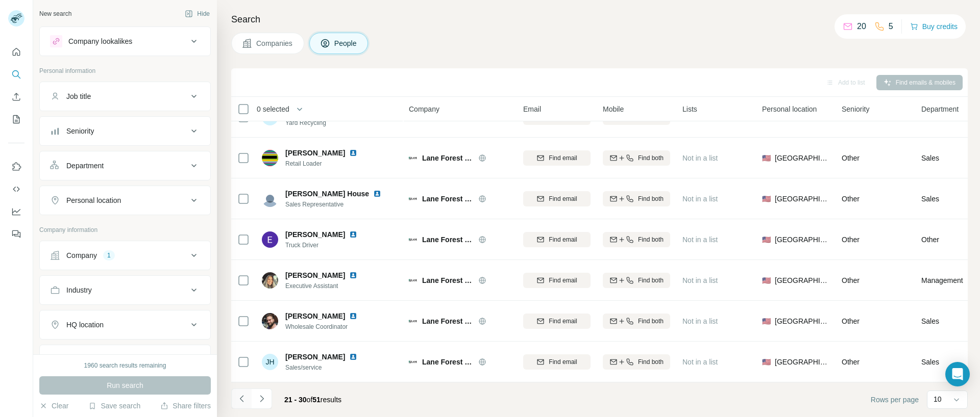 This screenshot has width=980, height=417. I want to click on span: Retail Loader, so click(327, 163).